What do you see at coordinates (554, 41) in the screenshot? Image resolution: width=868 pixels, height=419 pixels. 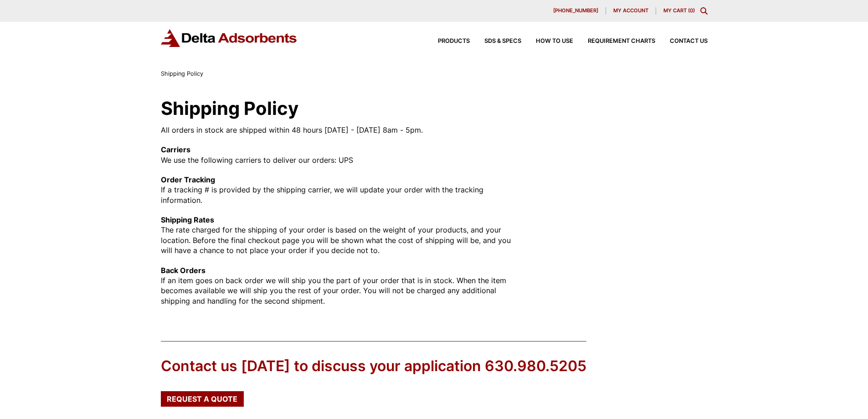 I see `span: How to Use` at bounding box center [554, 41].